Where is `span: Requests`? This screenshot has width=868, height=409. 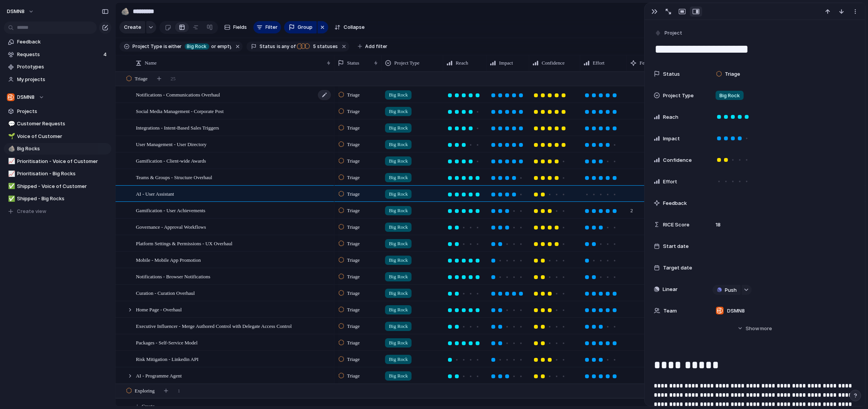 span: Requests is located at coordinates (59, 54).